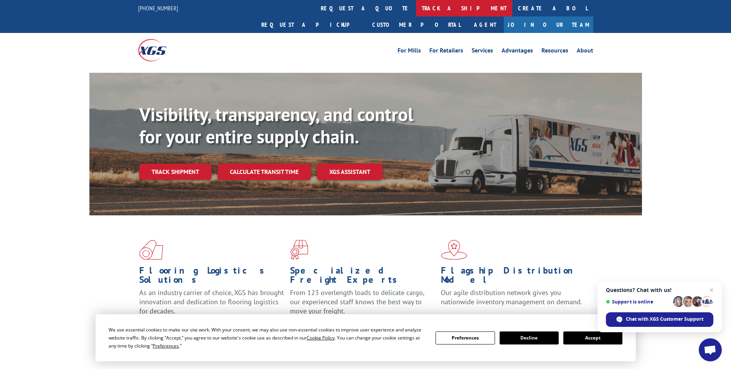 The width and height of the screenshot is (731, 369). Describe the element at coordinates (151, 250) in the screenshot. I see `img: xgs-icon-total-supply-chain-intelligence-red` at that location.